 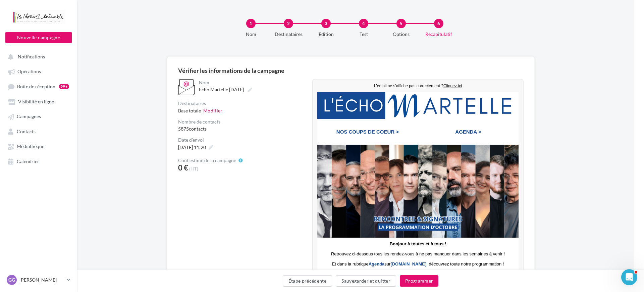 What do you see at coordinates (155, 52) in the screenshot?
I see `a: AGENDA >` at bounding box center [155, 52].